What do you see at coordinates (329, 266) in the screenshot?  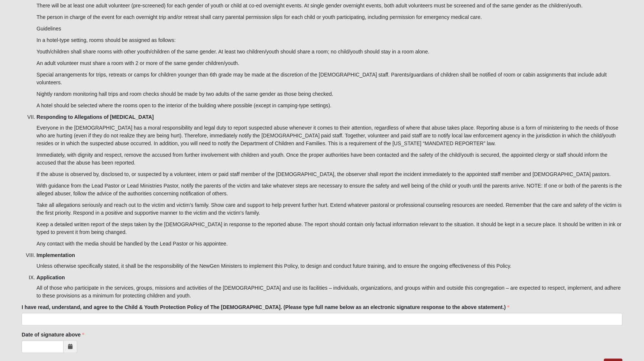 I see `p: Unless otherwise specifically stated, it shall be the responsibility of the NewGen Ministers to i...` at bounding box center [329, 266].